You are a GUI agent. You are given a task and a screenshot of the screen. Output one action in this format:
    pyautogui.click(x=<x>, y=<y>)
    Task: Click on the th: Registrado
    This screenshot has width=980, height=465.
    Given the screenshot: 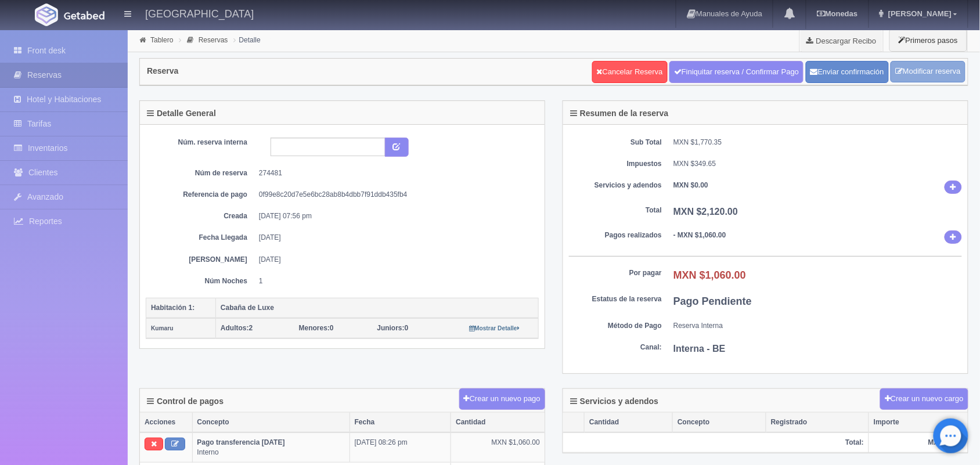 What is the action you would take?
    pyautogui.click(x=818, y=423)
    